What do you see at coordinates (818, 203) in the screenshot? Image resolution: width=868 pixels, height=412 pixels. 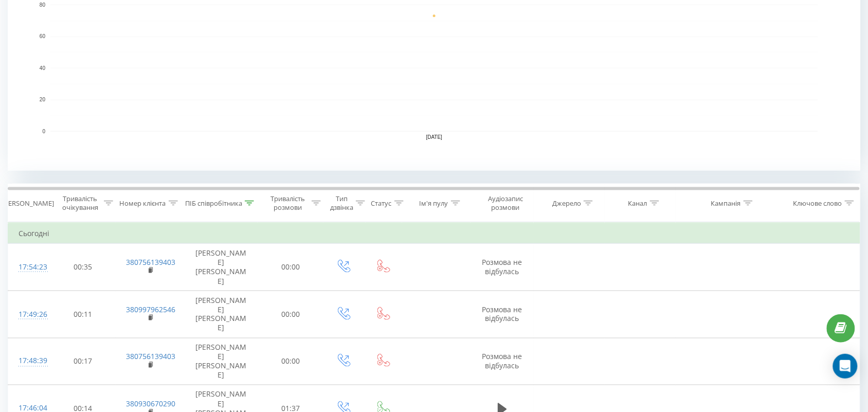 I see `div: Ключове слово` at bounding box center [818, 203].